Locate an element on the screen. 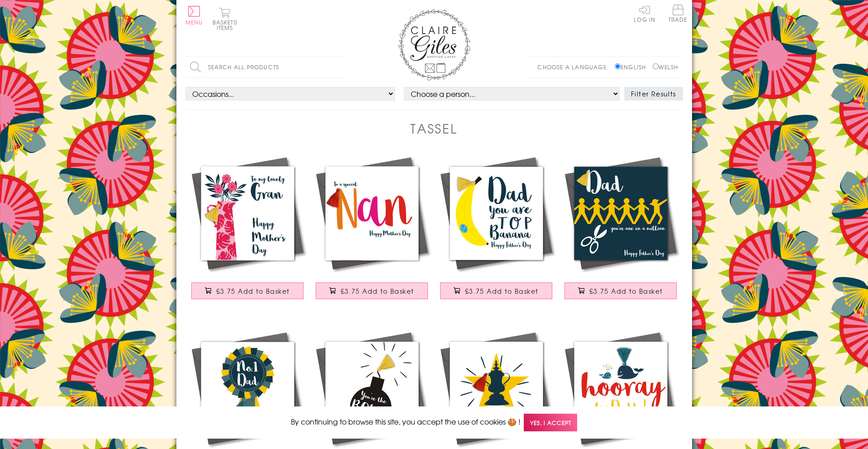 Image resolution: width=868 pixels, height=449 pixels. img: Father's Day Greeting Card, Dab Dad, Embellished with a colourful tassel is located at coordinates (621, 213).